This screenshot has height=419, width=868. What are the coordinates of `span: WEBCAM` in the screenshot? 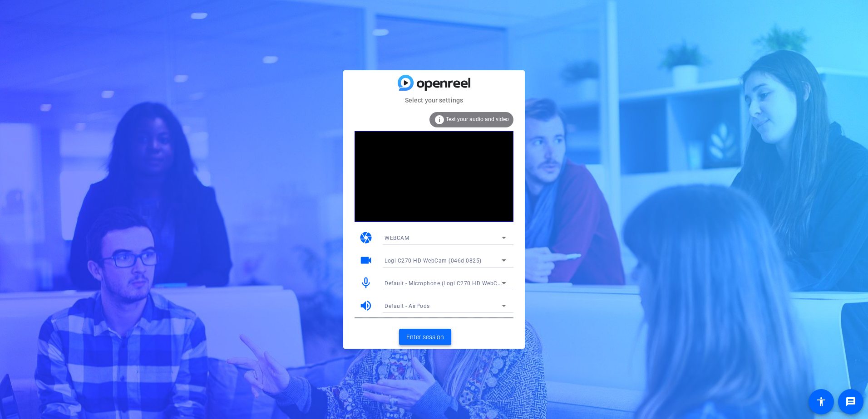 It's located at (397, 238).